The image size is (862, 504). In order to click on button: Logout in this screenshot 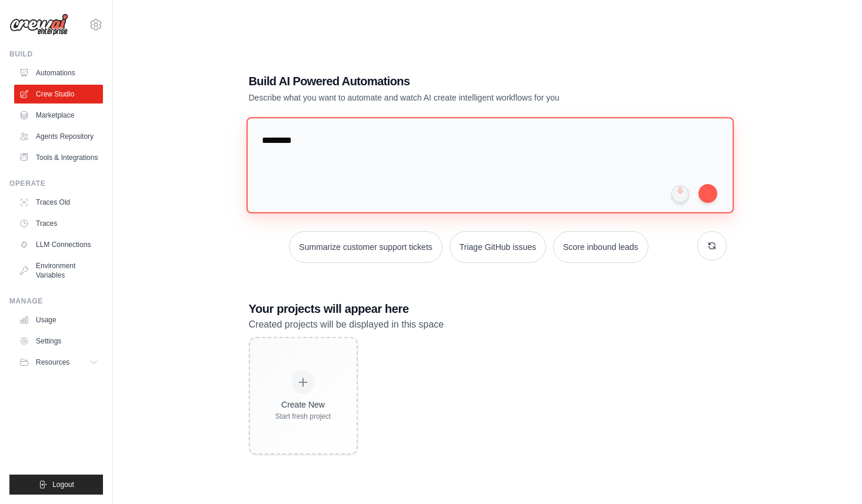, I will do `click(56, 485)`.